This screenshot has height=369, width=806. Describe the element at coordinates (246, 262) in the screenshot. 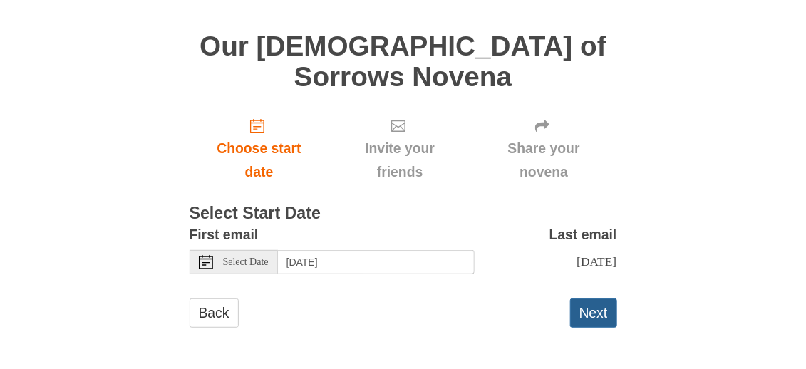

I see `span: Select Date` at that location.